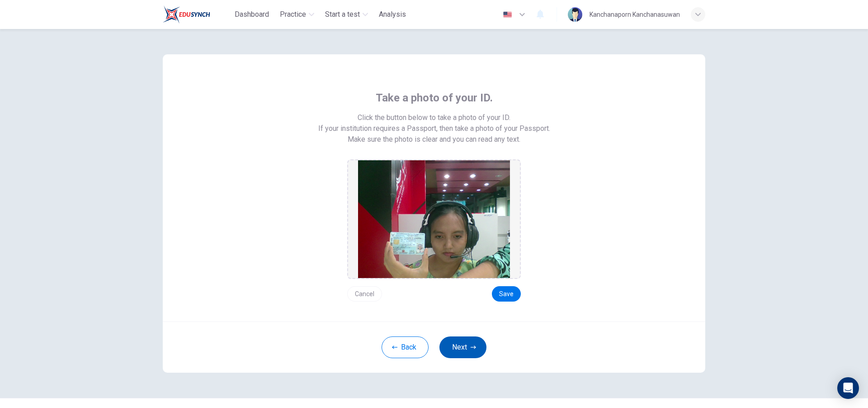  I want to click on img: Profile picture, so click(575, 14).